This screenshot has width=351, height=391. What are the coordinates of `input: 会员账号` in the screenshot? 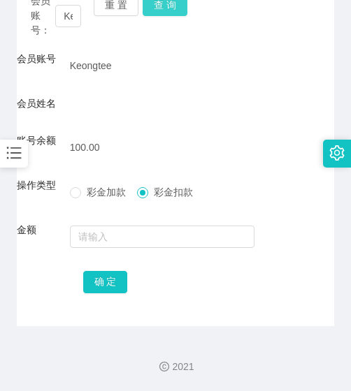 It's located at (68, 16).